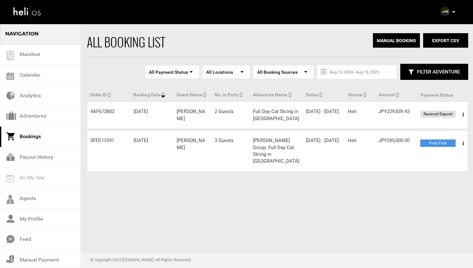 The height and width of the screenshot is (268, 473). What do you see at coordinates (445, 12) in the screenshot?
I see `img: b42dc30c5a3f3bbb55c67b877aded823.png` at bounding box center [445, 12].